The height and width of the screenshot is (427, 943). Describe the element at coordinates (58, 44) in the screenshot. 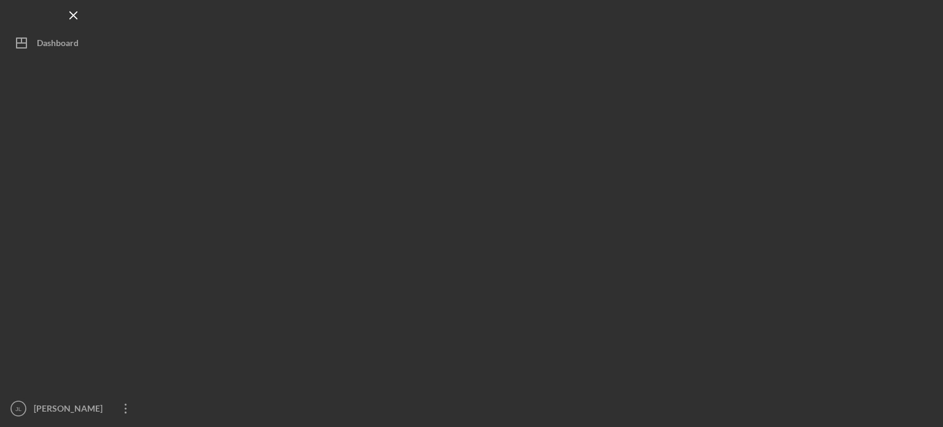

I see `div: Dashboard` at that location.